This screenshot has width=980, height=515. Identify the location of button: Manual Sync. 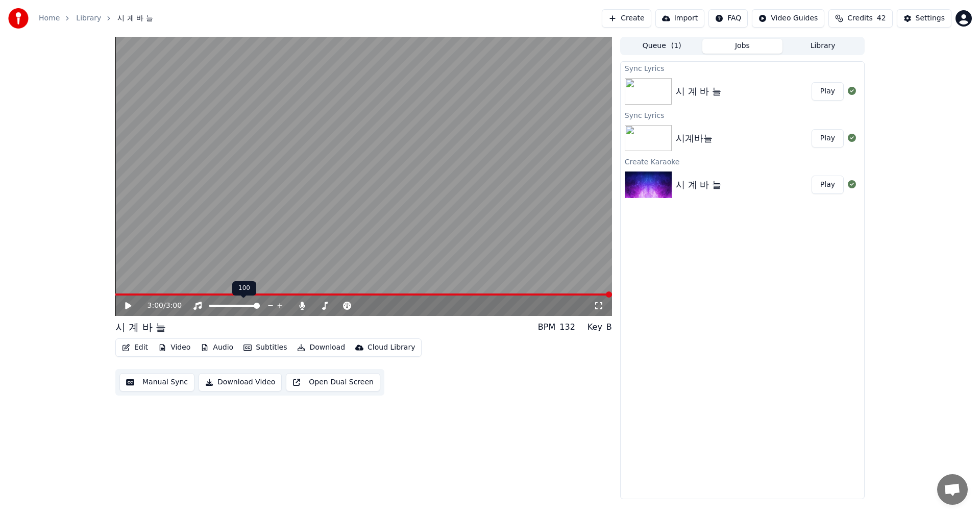
(157, 382).